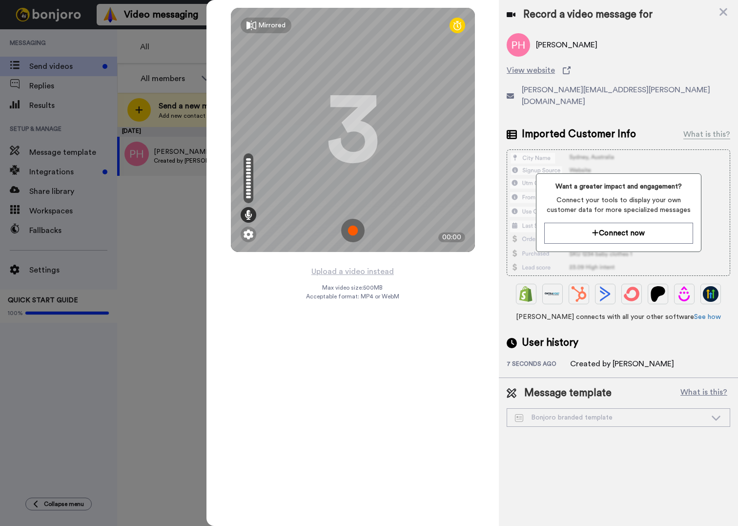 The height and width of the screenshot is (526, 738). Describe the element at coordinates (579, 294) in the screenshot. I see `img: Hubspot` at that location.